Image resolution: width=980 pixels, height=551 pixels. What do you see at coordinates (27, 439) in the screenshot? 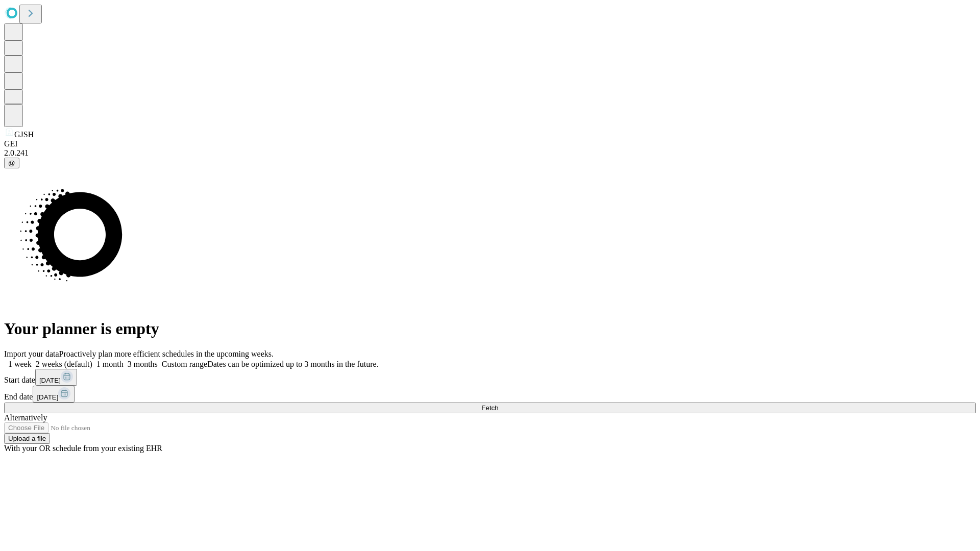
I see `button: Upload a file` at bounding box center [27, 439].